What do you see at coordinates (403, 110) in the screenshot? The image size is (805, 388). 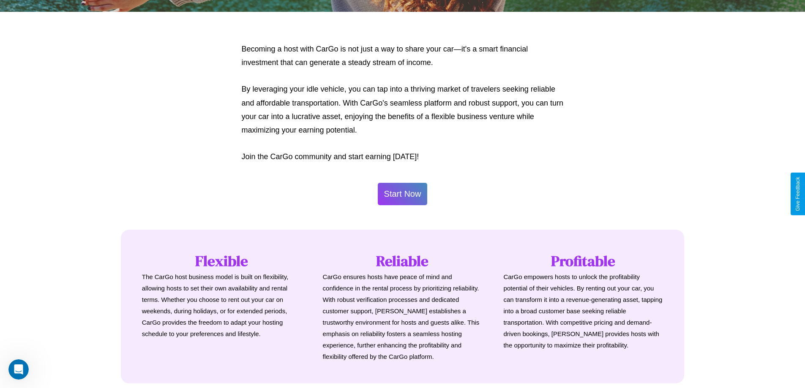 I see `p: By leveraging your idle vehicle, you can tap into a thriving market of travelers seeking reliable...` at bounding box center [403, 110].